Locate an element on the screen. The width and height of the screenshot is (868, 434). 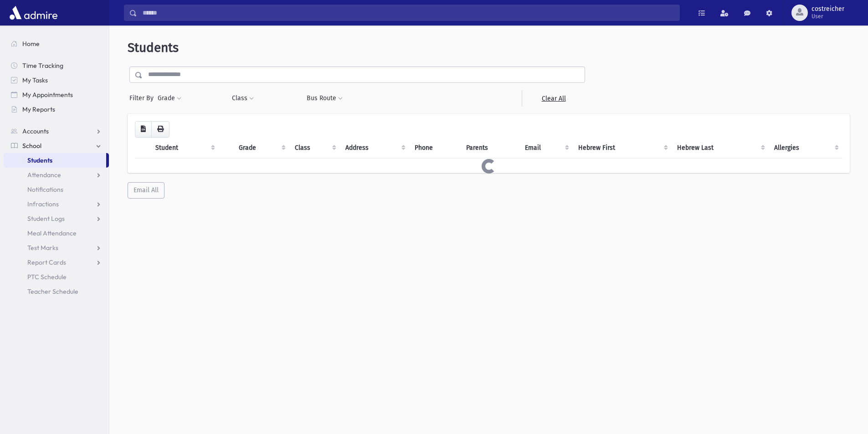
a: Test Marks is located at coordinates (56, 248).